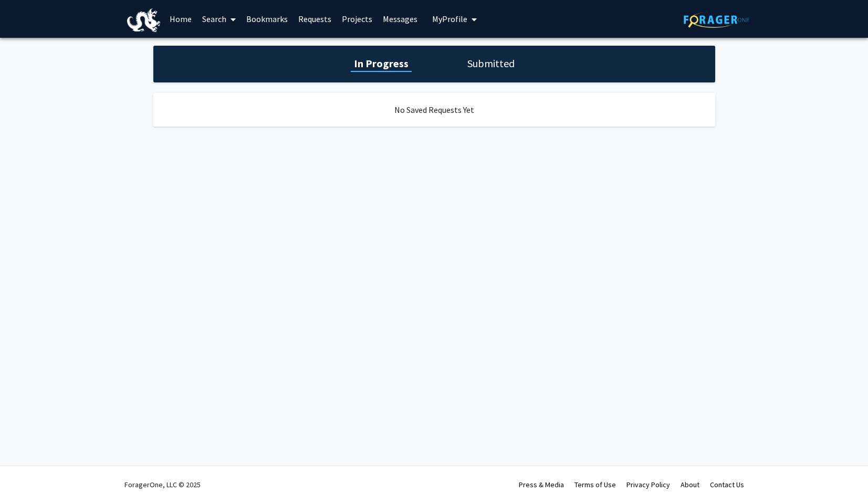  I want to click on a: Requests, so click(315, 19).